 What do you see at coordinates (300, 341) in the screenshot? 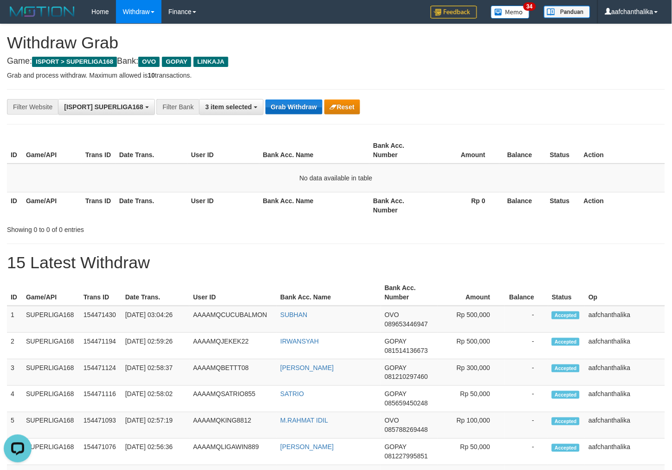
I see `a: IRWANSYAH` at bounding box center [300, 341].